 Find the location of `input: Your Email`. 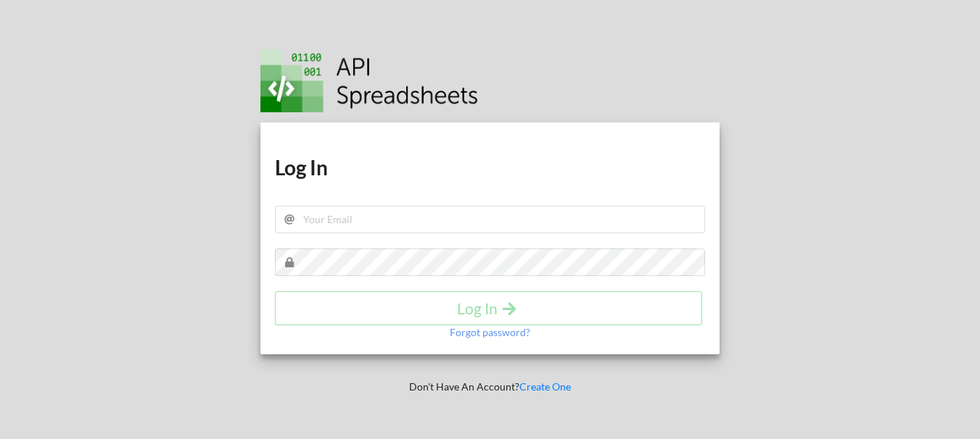

input: Your Email is located at coordinates (489, 220).